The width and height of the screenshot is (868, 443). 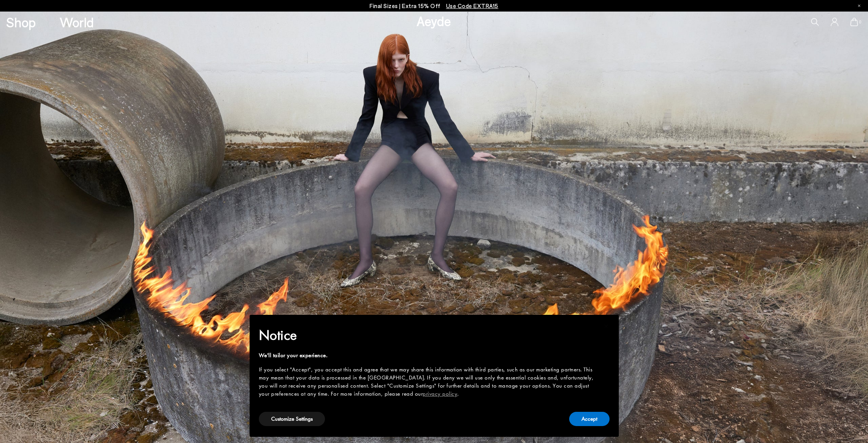 What do you see at coordinates (428, 355) in the screenshot?
I see `div: We'll tailor your experience.` at bounding box center [428, 355].